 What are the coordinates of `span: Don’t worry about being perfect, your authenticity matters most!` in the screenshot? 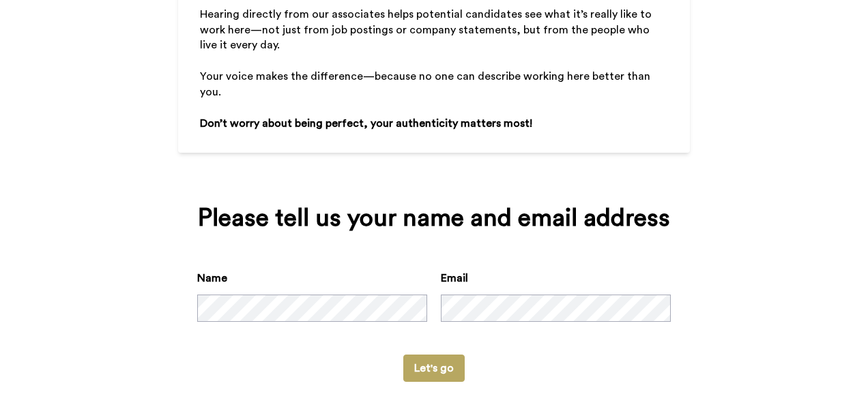 It's located at (366, 124).